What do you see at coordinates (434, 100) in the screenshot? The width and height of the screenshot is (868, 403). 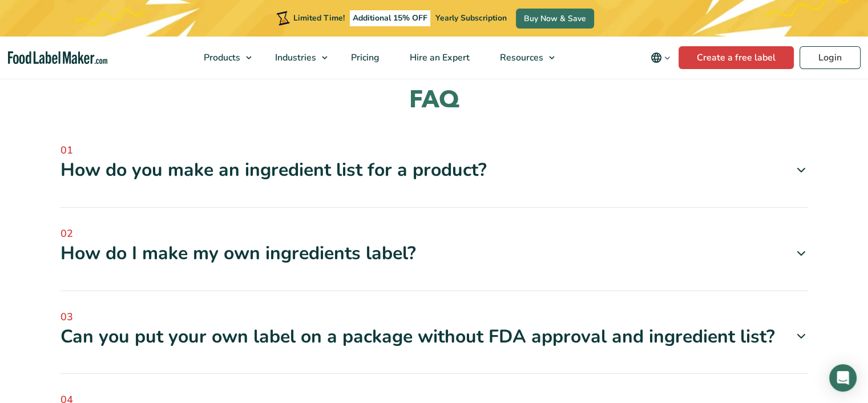 I see `h2: FAQ` at bounding box center [434, 100].